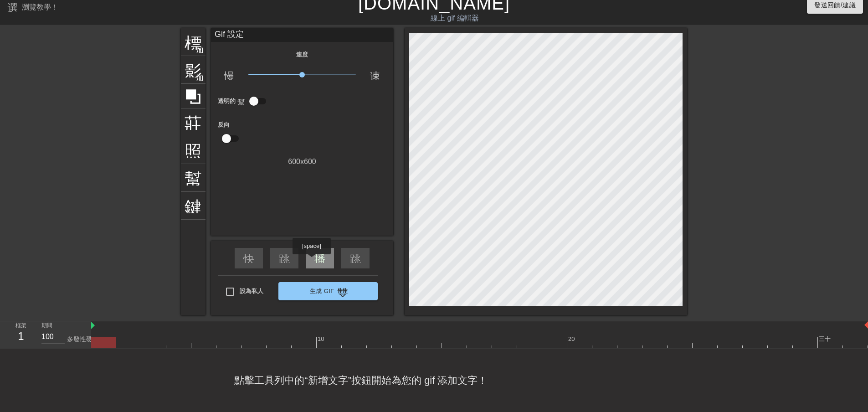  I want to click on a: 瀏覽教學！, so click(33, 8).